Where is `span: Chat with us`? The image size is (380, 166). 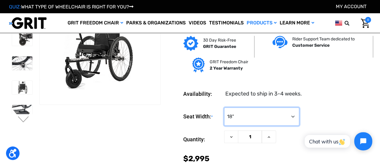 span: Chat with us is located at coordinates (29, 14).